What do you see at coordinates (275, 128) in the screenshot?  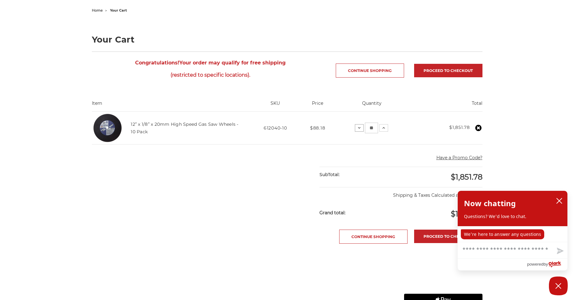 I see `span: 612040-10` at bounding box center [275, 128].